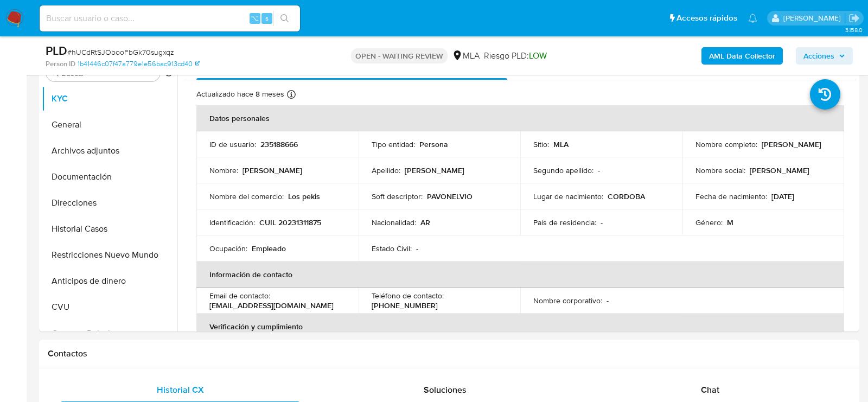 This screenshot has width=868, height=402. Describe the element at coordinates (466, 56) in the screenshot. I see `div: MLA` at that location.